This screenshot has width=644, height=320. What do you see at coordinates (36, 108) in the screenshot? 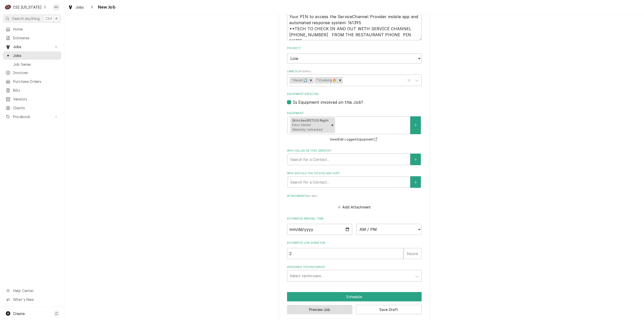
I see `span: Clients` at bounding box center [36, 108].